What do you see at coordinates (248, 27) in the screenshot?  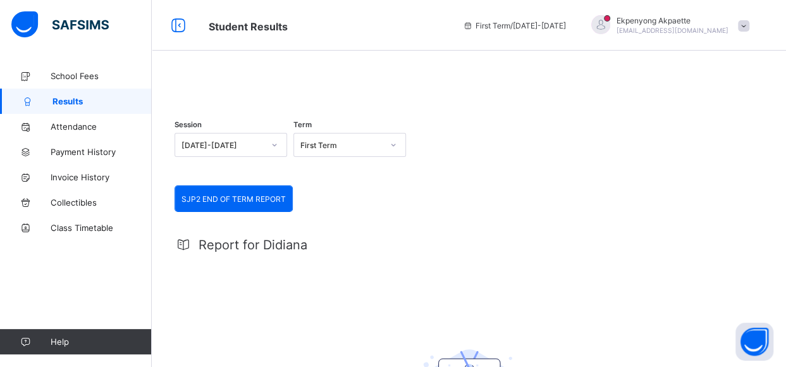 I see `span: Student Results` at bounding box center [248, 27].